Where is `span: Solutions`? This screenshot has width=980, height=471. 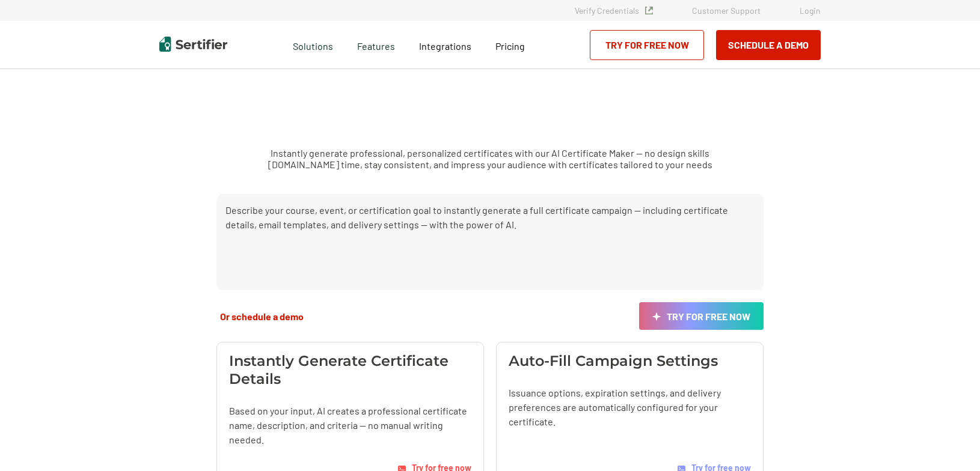
span: Solutions is located at coordinates (312, 44).